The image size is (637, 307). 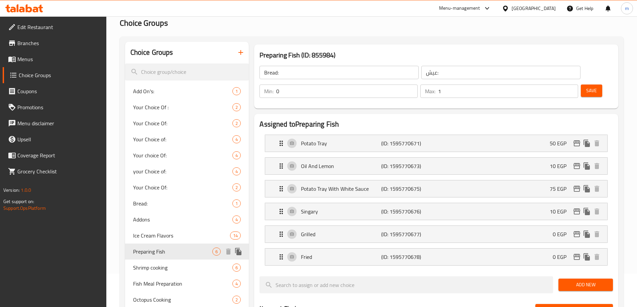 I want to click on span: Ice Cream Flavors, so click(x=182, y=236).